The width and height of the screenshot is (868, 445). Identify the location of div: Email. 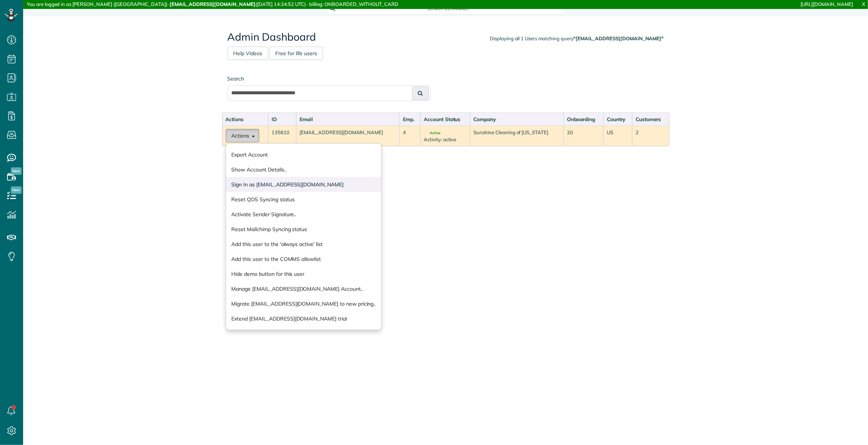
(347, 119).